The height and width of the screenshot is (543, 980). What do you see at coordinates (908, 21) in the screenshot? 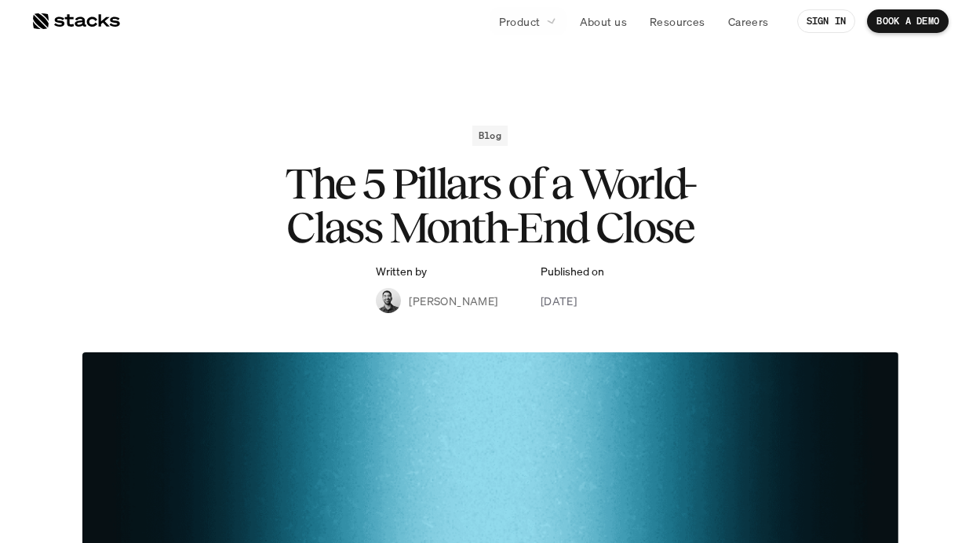
I see `a: BOOK A DEMO` at bounding box center [908, 21].